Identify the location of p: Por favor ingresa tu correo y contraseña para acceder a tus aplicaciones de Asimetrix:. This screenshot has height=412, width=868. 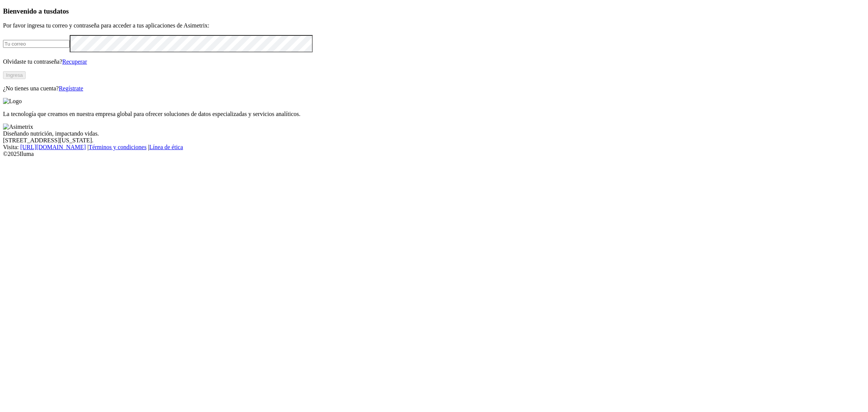
(434, 26).